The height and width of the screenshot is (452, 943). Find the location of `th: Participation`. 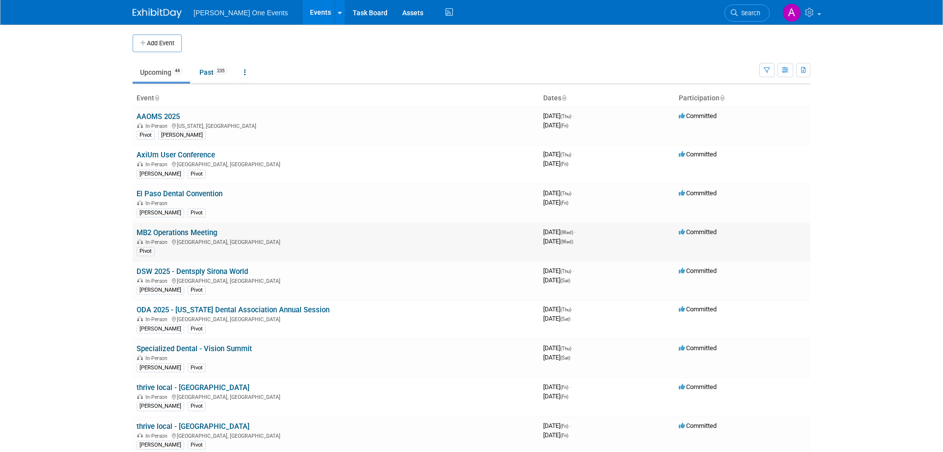

th: Participation is located at coordinates (743, 98).